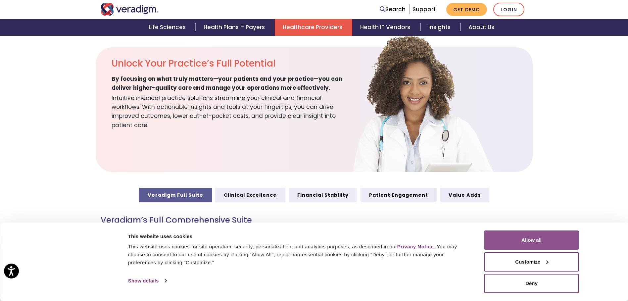 The width and height of the screenshot is (628, 301). What do you see at coordinates (235, 27) in the screenshot?
I see `a: Health Plans + Payers` at bounding box center [235, 27].